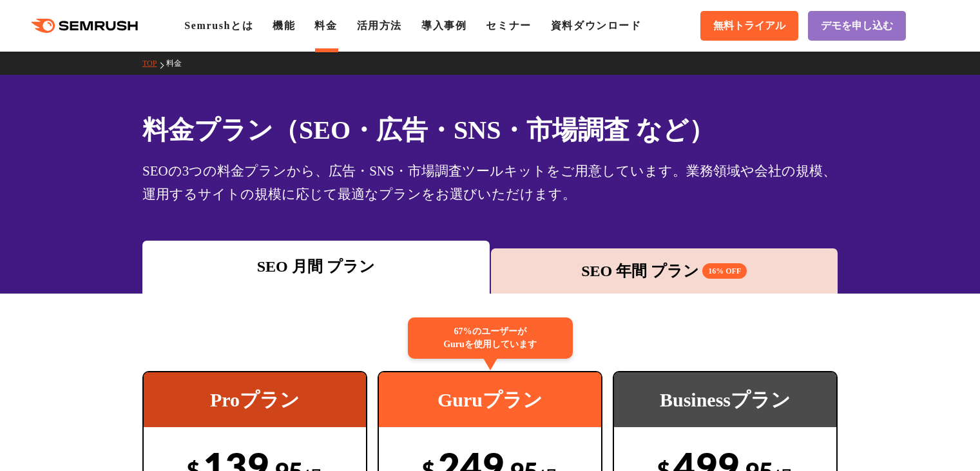  What do you see at coordinates (725, 399) in the screenshot?
I see `div: Businessプラン` at bounding box center [725, 399].